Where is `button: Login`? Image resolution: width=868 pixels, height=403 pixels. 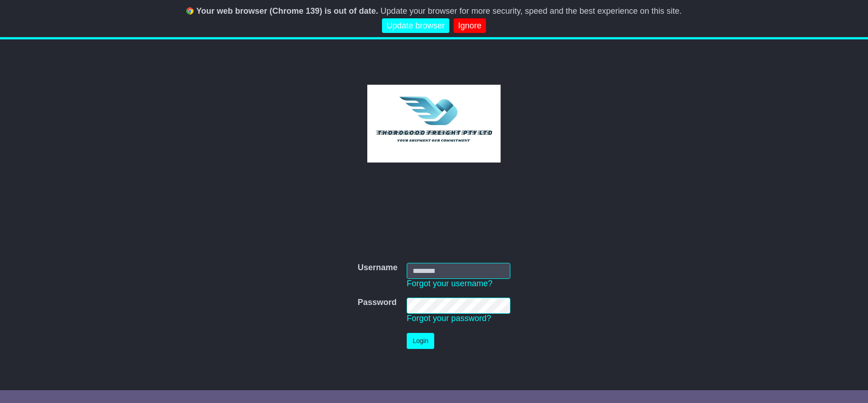 button: Login is located at coordinates (421, 341).